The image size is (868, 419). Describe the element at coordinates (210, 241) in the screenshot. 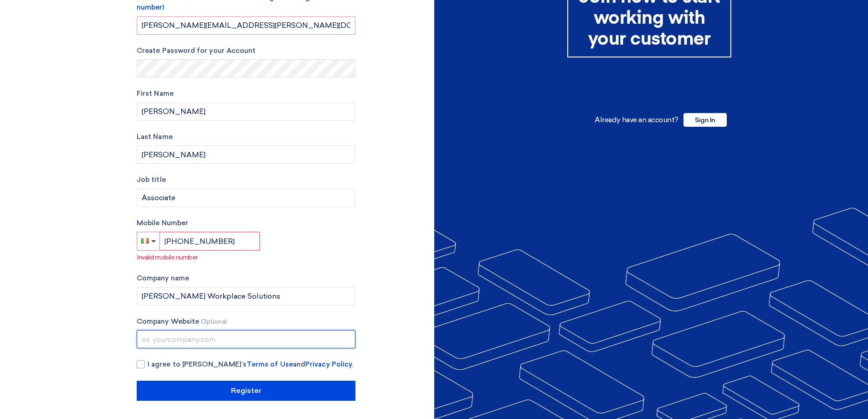

I see `input: Enter phone number...` at that location.